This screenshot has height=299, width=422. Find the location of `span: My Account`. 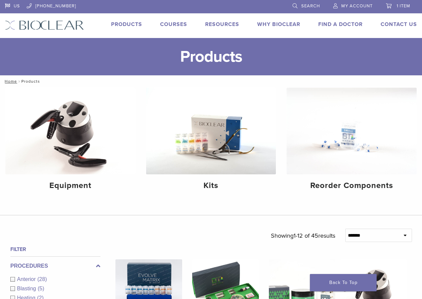

span: My Account is located at coordinates (357, 6).